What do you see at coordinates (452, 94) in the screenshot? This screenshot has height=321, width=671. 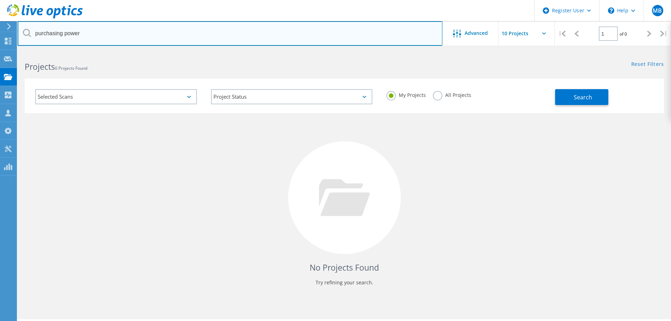 I see `label: All Projects` at bounding box center [452, 94].